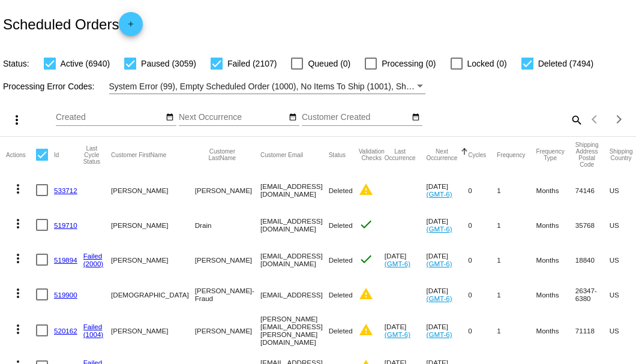 The width and height of the screenshot is (636, 364). I want to click on mat-cell: 74146, so click(592, 190).